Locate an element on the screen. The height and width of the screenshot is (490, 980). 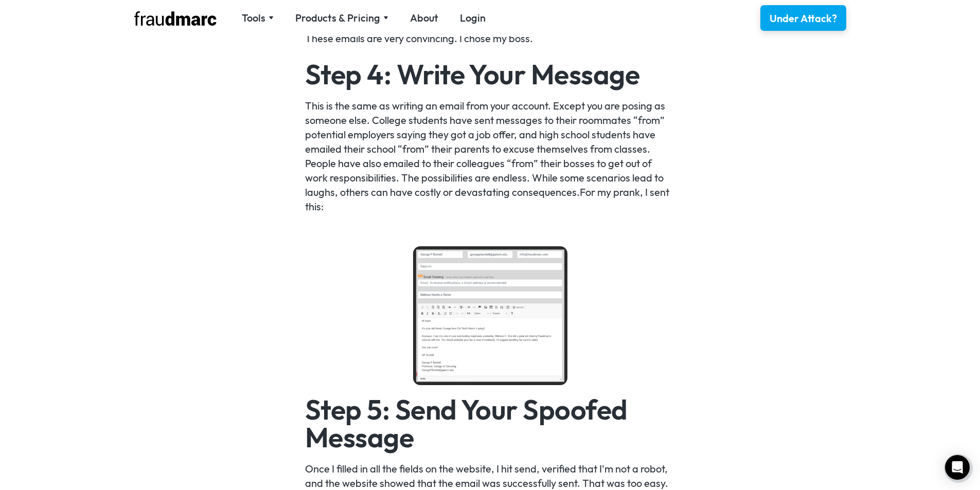
p: This is the same as writing an email from your account. Except you are posing as someone else. Co... is located at coordinates (490, 157).